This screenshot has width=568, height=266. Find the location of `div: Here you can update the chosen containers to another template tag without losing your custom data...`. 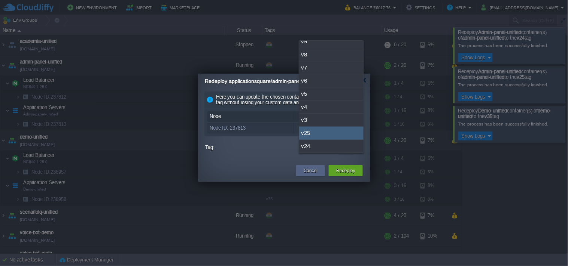

div: Here you can update the chosen containers to another template tag without losing your custom data... is located at coordinates (284, 100).